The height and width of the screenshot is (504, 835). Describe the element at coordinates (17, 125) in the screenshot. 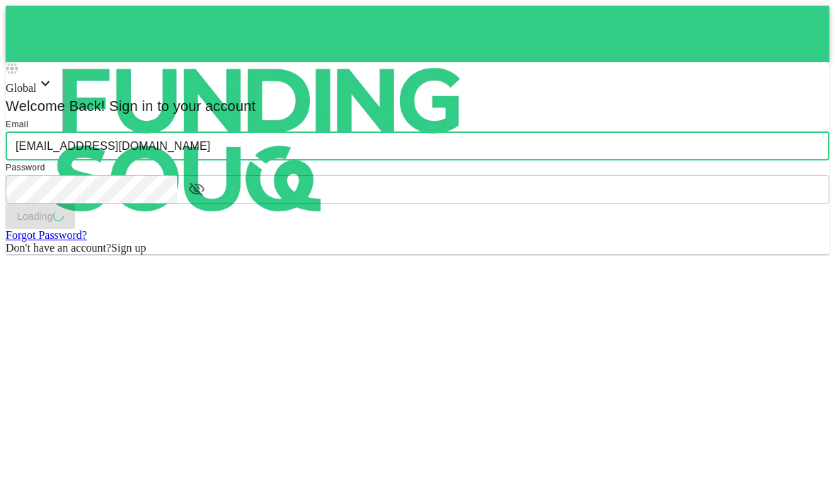

I see `span: Email` at that location.